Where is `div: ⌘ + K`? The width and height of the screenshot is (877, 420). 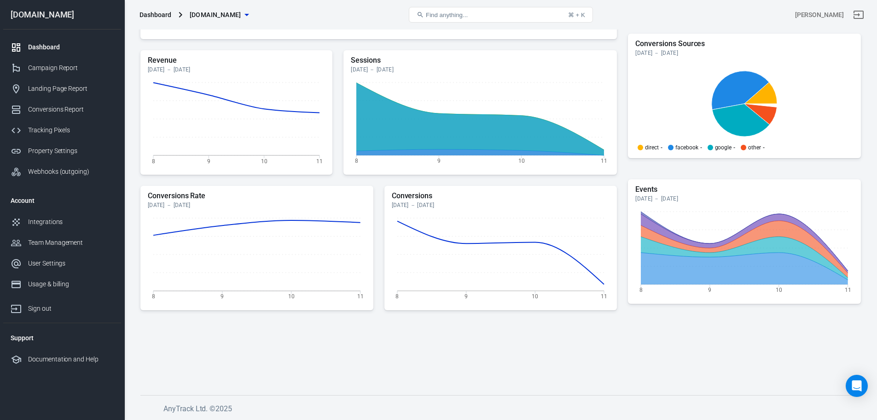 div: ⌘ + K is located at coordinates (577, 15).